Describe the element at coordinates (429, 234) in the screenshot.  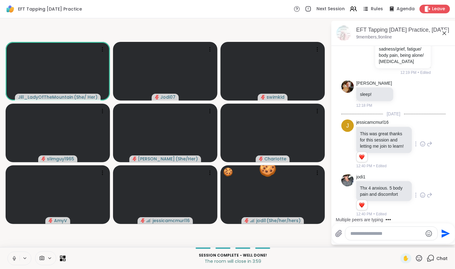
I see `button: Emoji picker` at that location.